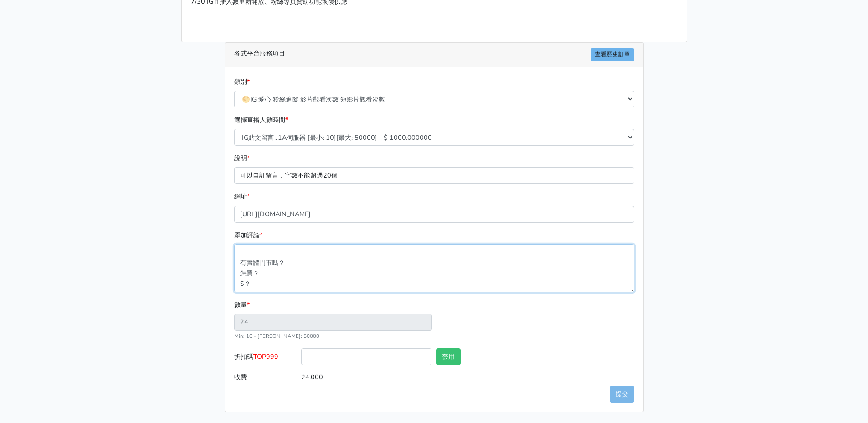  What do you see at coordinates (622, 394) in the screenshot?
I see `button: 提交` at bounding box center [622, 394].